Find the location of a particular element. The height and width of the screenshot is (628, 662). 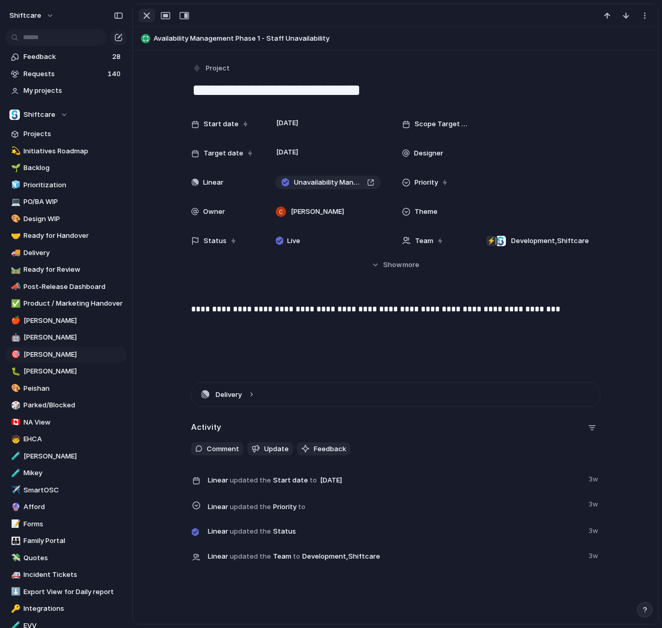

span: Afford is located at coordinates (73, 507).